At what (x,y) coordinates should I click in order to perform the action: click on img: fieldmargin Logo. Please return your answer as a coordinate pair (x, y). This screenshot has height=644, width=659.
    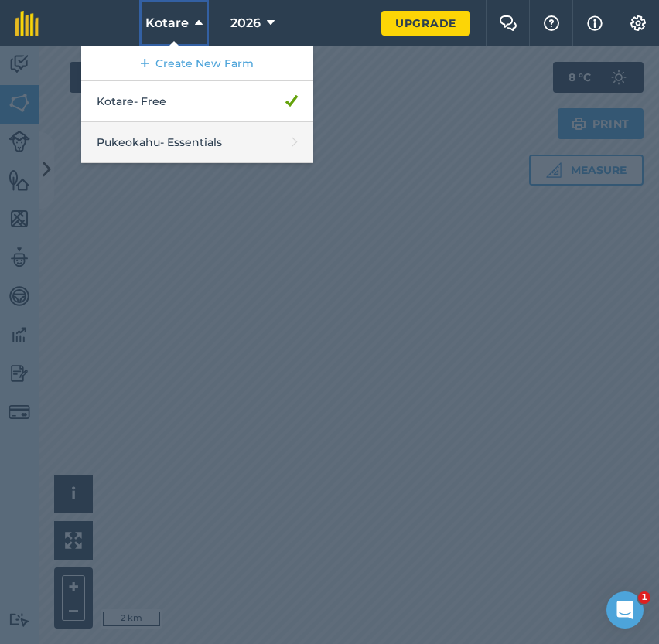
    Looking at the image, I should click on (27, 23).